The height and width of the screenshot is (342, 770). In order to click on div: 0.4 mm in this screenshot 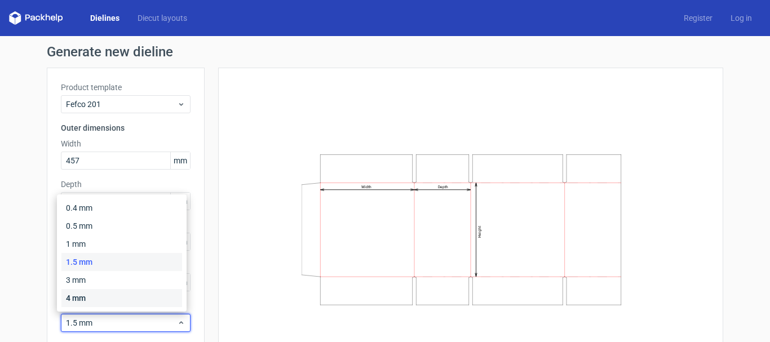, I will do `click(122, 208)`.